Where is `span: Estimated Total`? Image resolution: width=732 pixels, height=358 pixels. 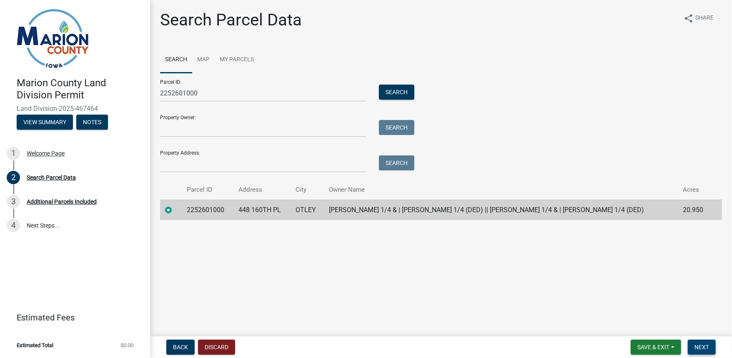 span: Estimated Total is located at coordinates (35, 345).